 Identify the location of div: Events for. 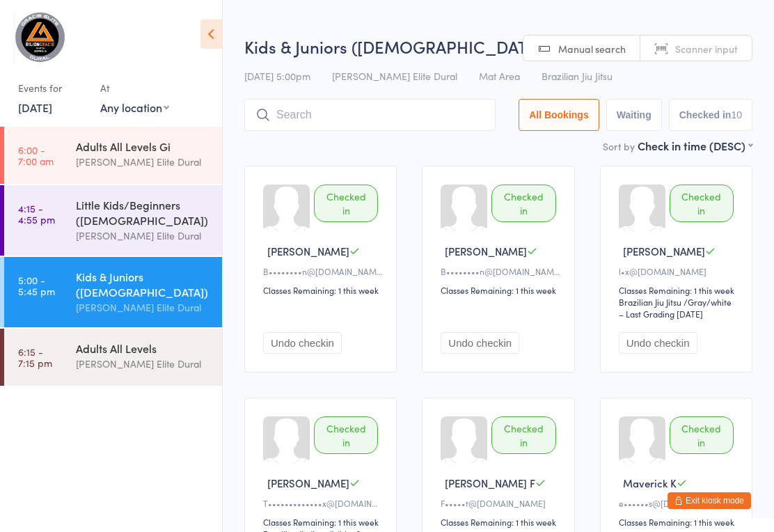
(53, 88).